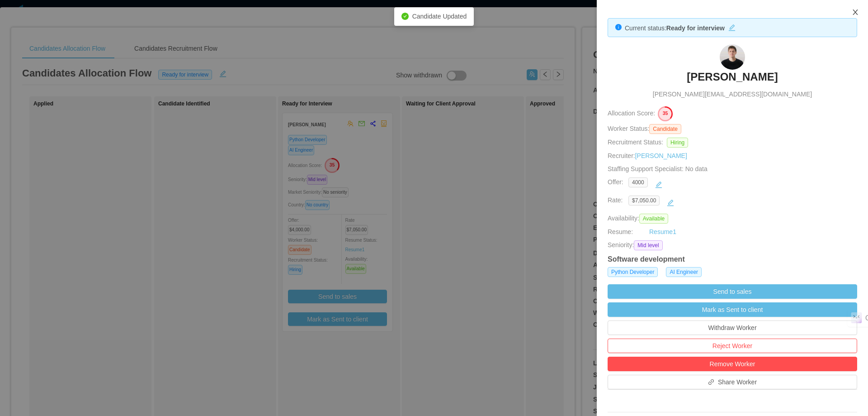 This screenshot has height=416, width=868. I want to click on i: icon: close, so click(855, 12).